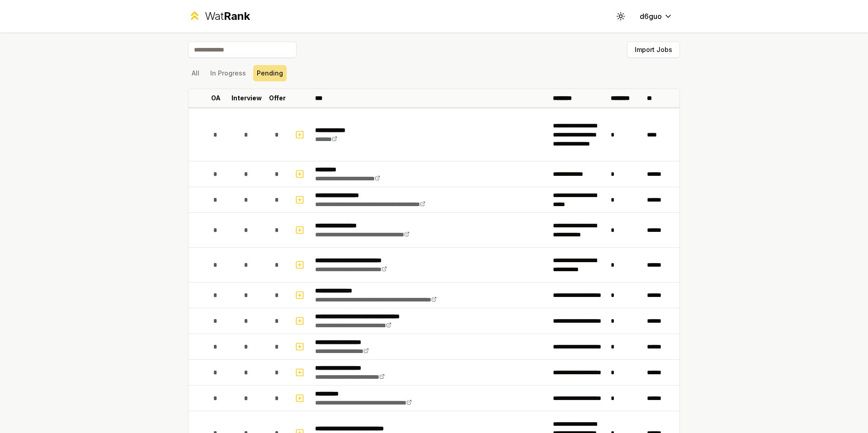  Describe the element at coordinates (237, 16) in the screenshot. I see `span: Rank` at that location.